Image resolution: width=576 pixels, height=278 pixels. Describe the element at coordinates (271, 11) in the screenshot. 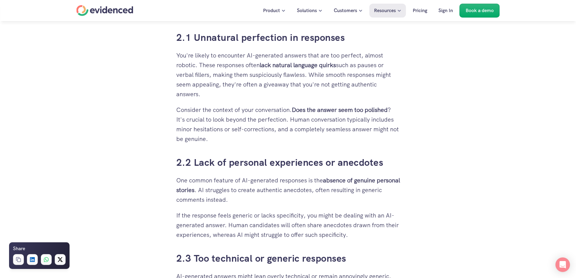

I see `p: Product` at that location.